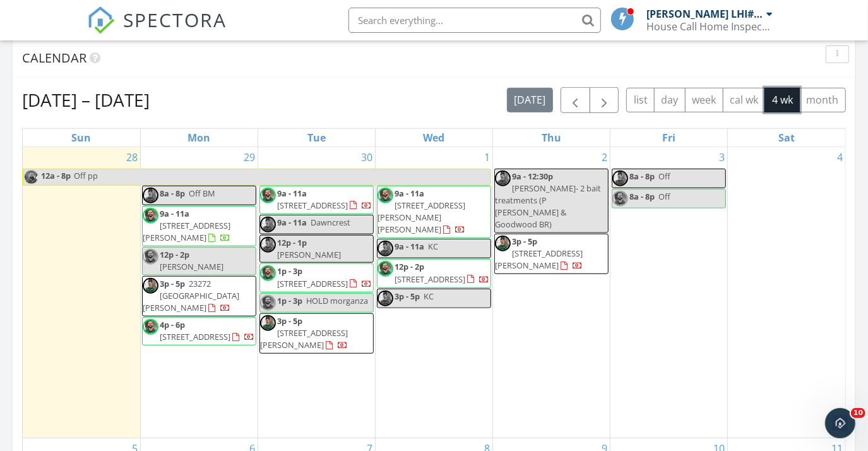 This screenshot has width=868, height=451. I want to click on td: Go to September 29, 2025, so click(199, 292).